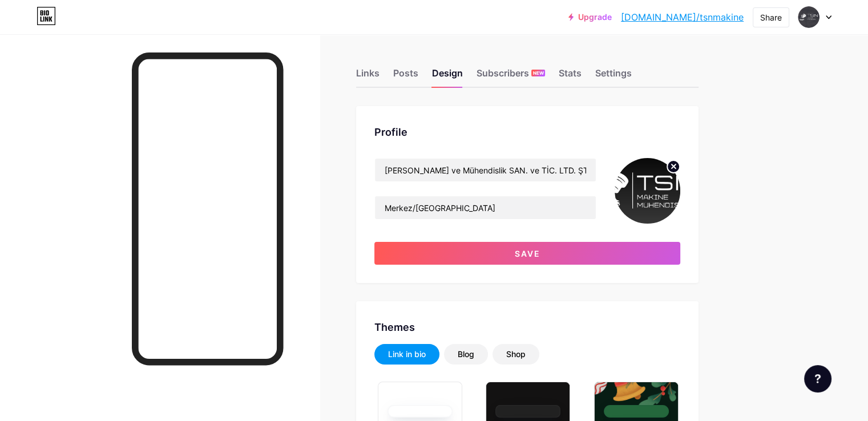  I want to click on div: Share, so click(771, 17).